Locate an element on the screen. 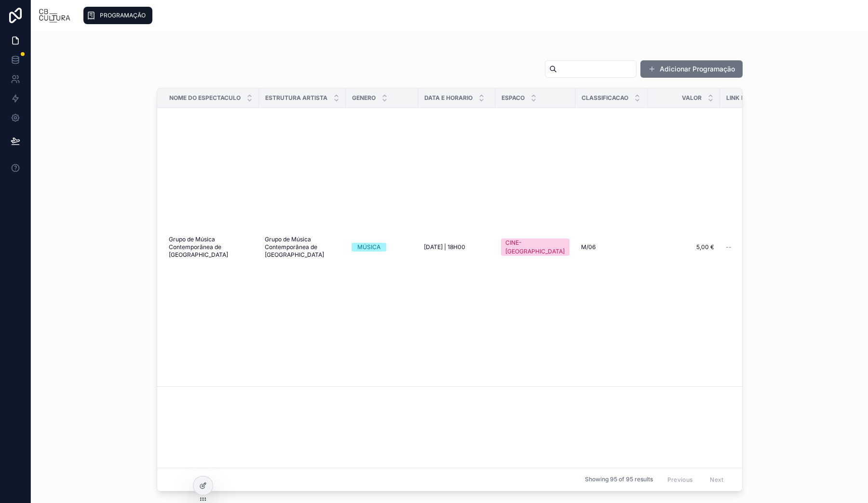 This screenshot has width=868, height=503. span: Estrutura Artista is located at coordinates (296, 98).